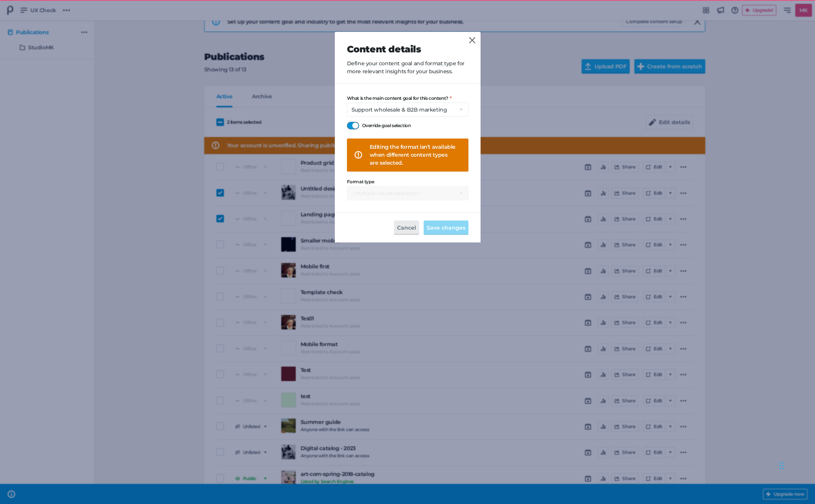  I want to click on button: Cancel, so click(406, 228).